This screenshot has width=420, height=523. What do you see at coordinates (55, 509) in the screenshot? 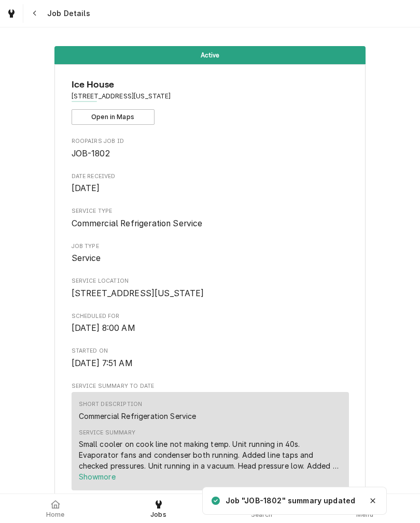
I see `a: Home` at bounding box center [55, 509].